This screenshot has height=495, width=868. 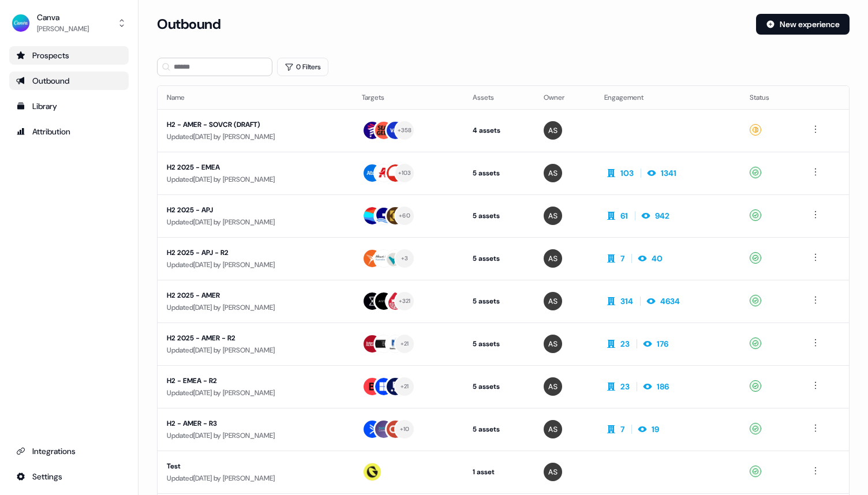 I want to click on div: Settings, so click(x=69, y=477).